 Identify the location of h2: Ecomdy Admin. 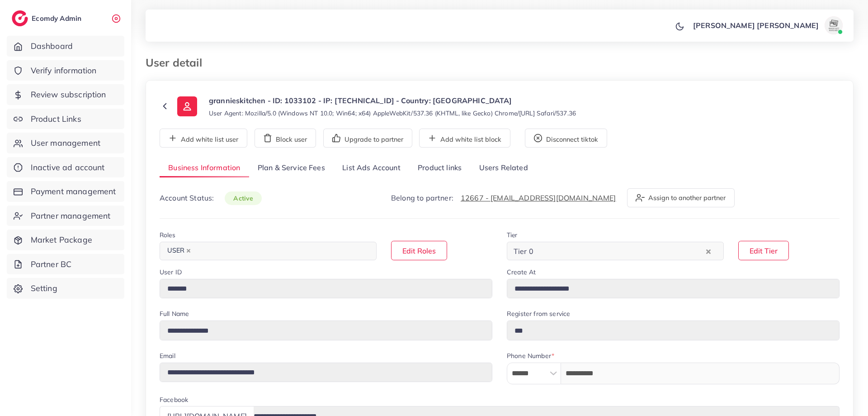
(57, 18).